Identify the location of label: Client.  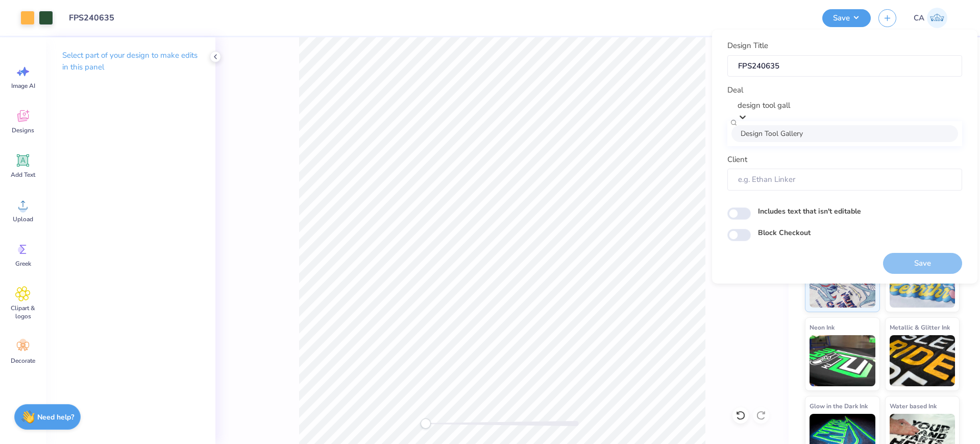
(737, 159).